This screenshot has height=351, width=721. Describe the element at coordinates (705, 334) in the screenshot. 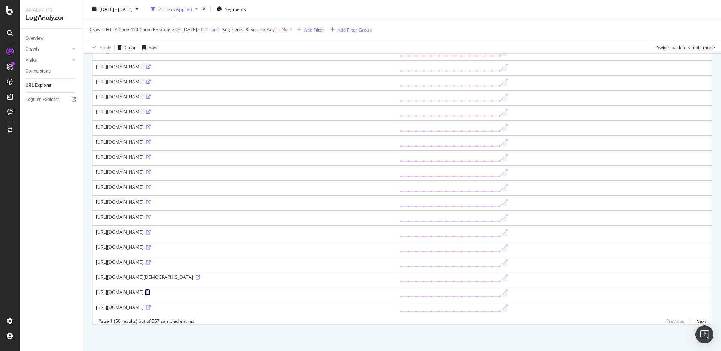

I see `div: Open Intercom Messenger` at that location.